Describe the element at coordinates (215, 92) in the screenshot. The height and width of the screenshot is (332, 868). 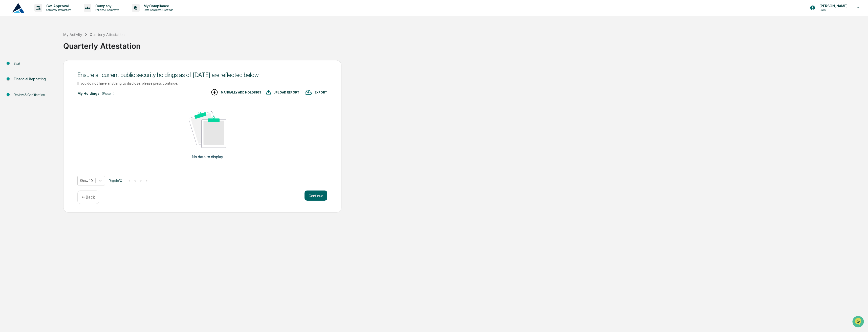
I see `img: MANUALLY ADD HOLDINGS` at that location.